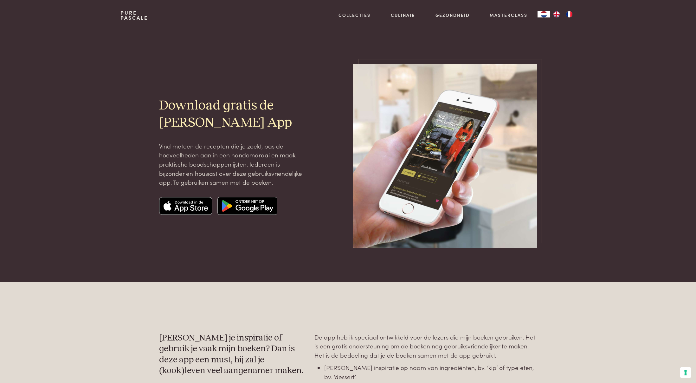 Image resolution: width=696 pixels, height=383 pixels. Describe the element at coordinates (544, 14) in the screenshot. I see `a: NL` at that location.